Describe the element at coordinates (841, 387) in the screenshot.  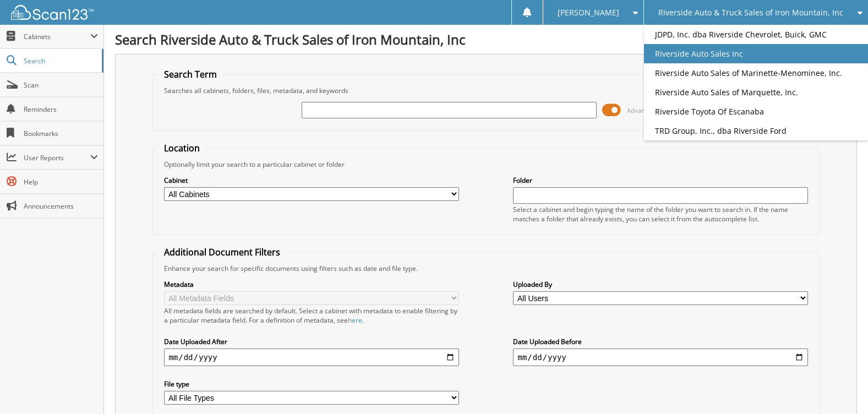
I see `div: Chat Widget` at that location.